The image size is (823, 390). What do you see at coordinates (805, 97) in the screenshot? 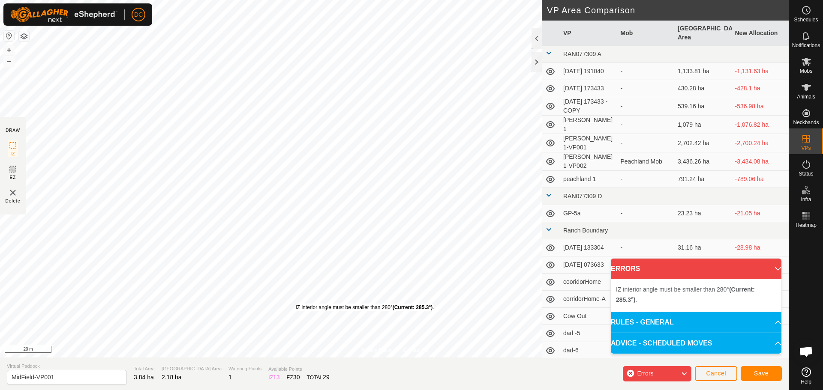
I see `span: Animals` at bounding box center [805, 97].